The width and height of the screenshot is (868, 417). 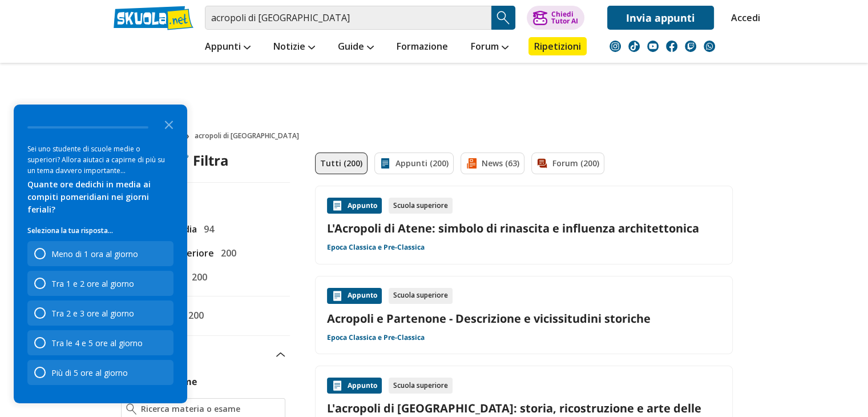 I want to click on a: Forum, so click(x=490, y=47).